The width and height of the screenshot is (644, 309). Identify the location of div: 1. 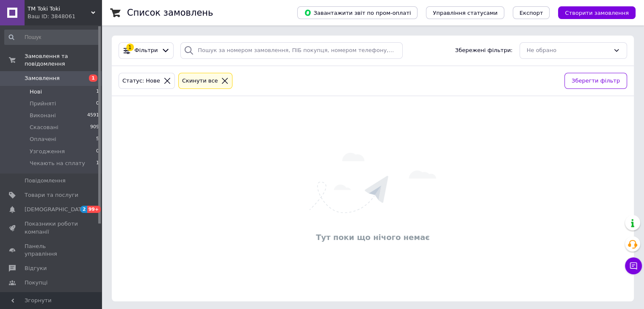
(130, 47).